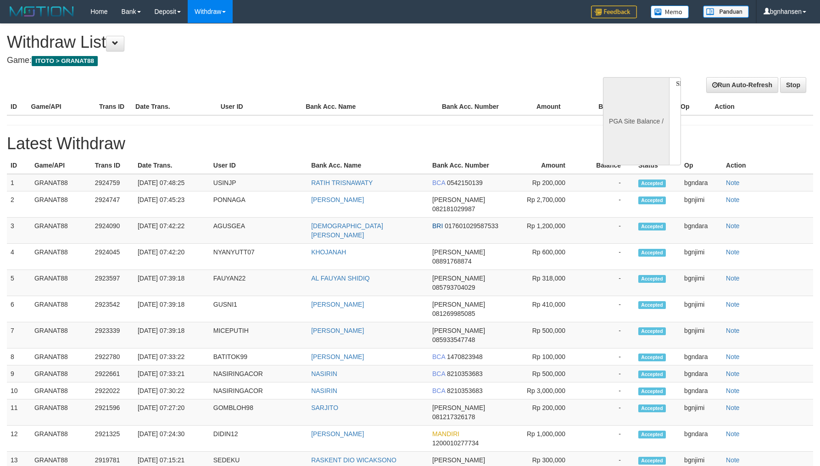  What do you see at coordinates (19, 438) in the screenshot?
I see `td: 12` at bounding box center [19, 438].